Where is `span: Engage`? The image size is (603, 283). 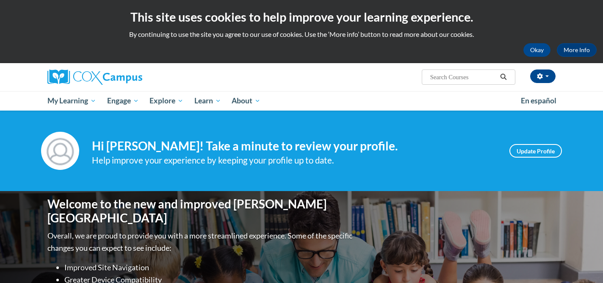
span: Engage is located at coordinates (123, 101).